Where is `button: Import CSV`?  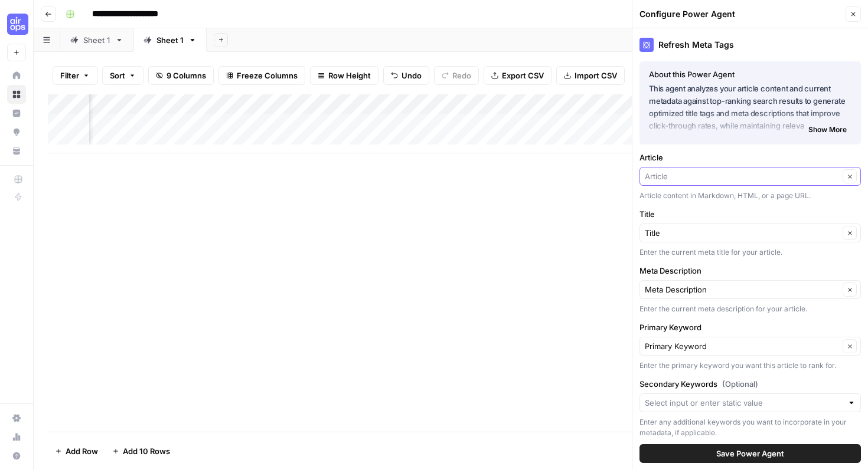 button: Import CSV is located at coordinates (590, 76).